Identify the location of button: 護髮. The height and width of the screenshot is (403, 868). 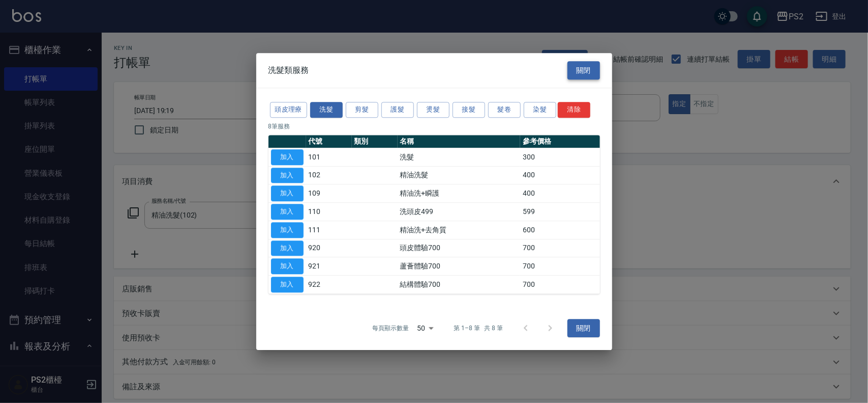
(398, 110).